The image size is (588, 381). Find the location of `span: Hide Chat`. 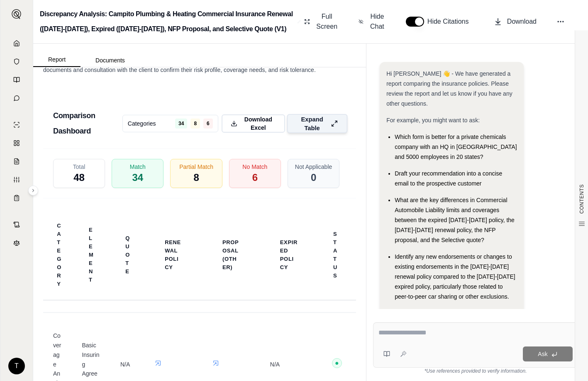

span: Hide Chat is located at coordinates (377, 22).